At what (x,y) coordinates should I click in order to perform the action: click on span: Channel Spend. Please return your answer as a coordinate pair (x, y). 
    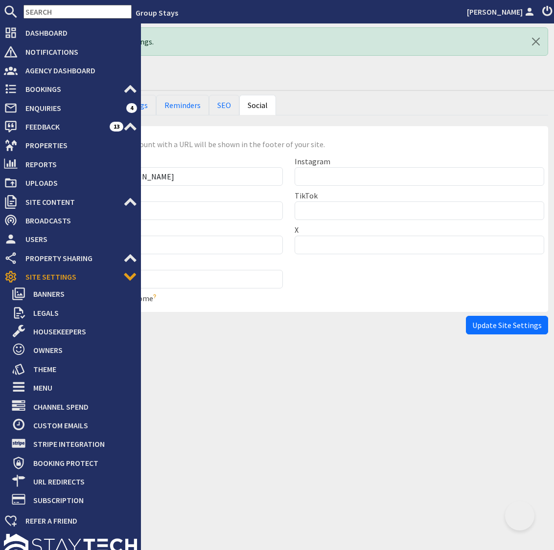
    Looking at the image, I should click on (81, 407).